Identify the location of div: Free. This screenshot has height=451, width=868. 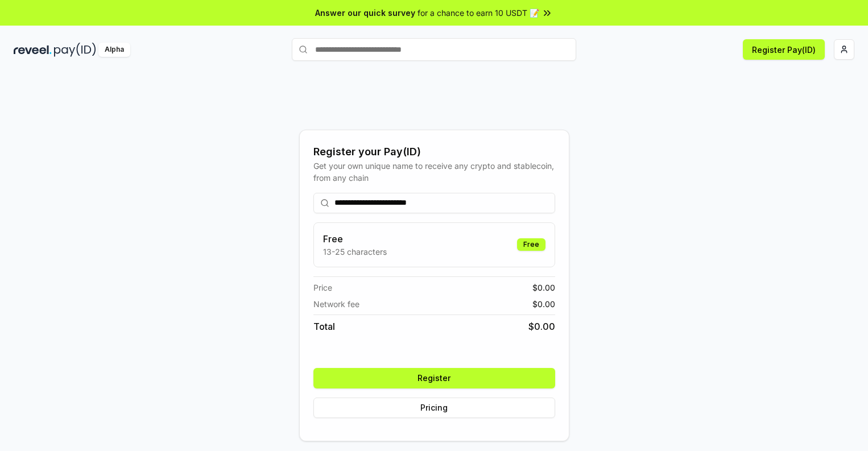
(531, 245).